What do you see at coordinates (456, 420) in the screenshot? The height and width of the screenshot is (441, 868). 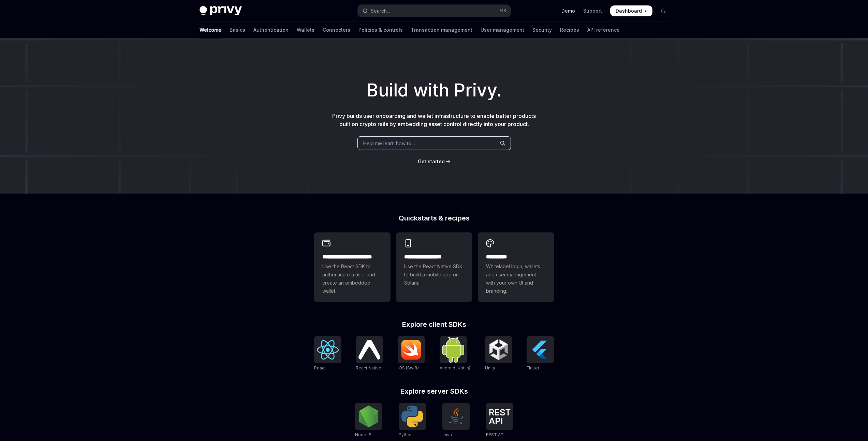 I see `a: JavaJava` at bounding box center [456, 420].